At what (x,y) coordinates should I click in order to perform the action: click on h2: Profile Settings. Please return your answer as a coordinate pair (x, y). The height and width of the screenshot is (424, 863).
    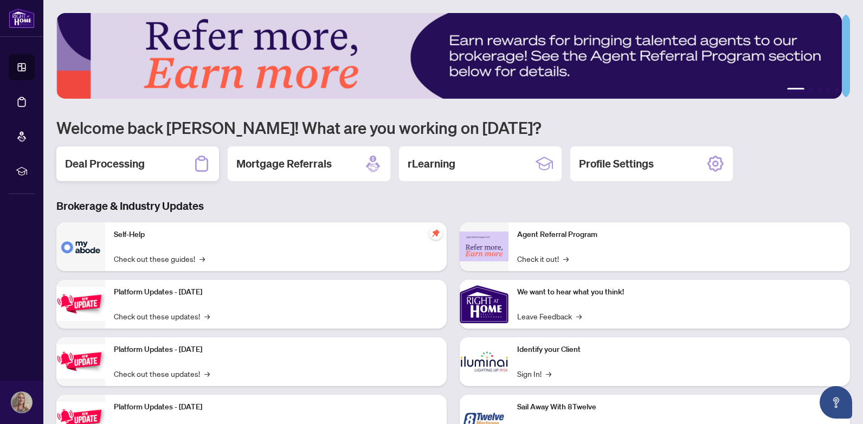
    Looking at the image, I should click on (616, 164).